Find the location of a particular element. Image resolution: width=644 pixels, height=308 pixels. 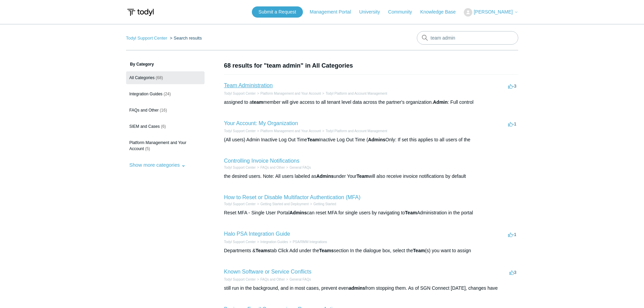

button: Show more categories is located at coordinates (158, 164).